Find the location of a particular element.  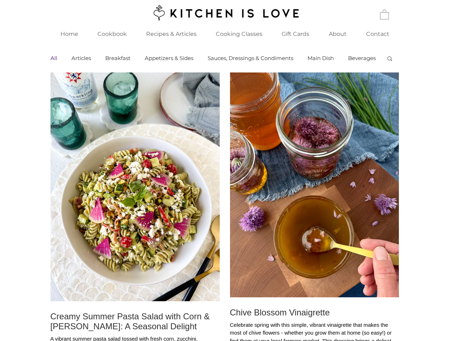

a: Chive Blossom Vinaigrette is located at coordinates (314, 313).